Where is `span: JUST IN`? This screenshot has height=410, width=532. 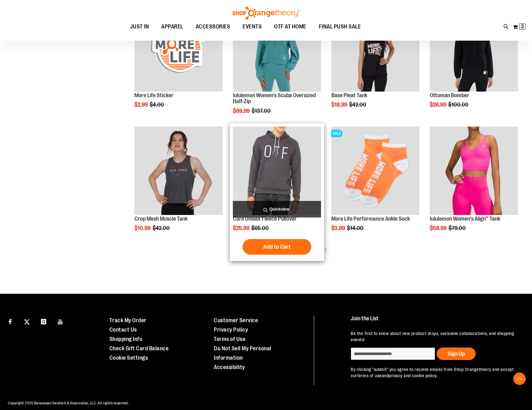 span: JUST IN is located at coordinates (139, 26).